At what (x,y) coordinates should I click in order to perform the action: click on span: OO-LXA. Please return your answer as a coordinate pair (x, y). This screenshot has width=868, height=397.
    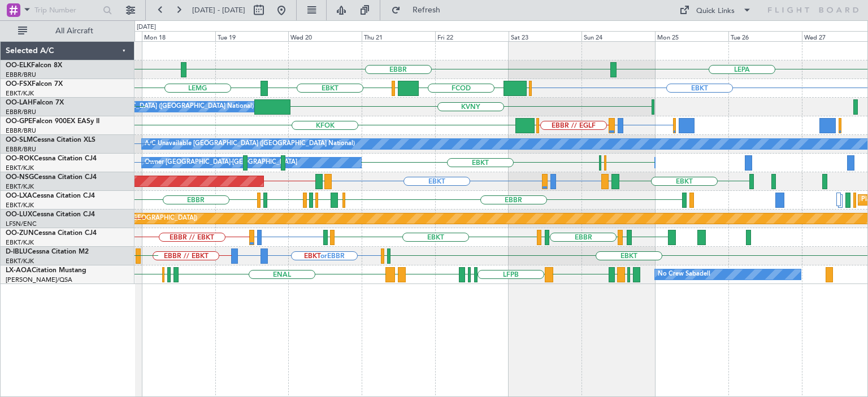
    Looking at the image, I should click on (19, 196).